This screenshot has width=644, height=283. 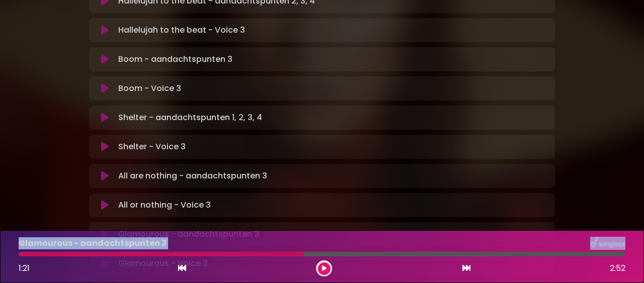 What do you see at coordinates (150, 89) in the screenshot?
I see `p: Boom - Voice 3` at bounding box center [150, 89].